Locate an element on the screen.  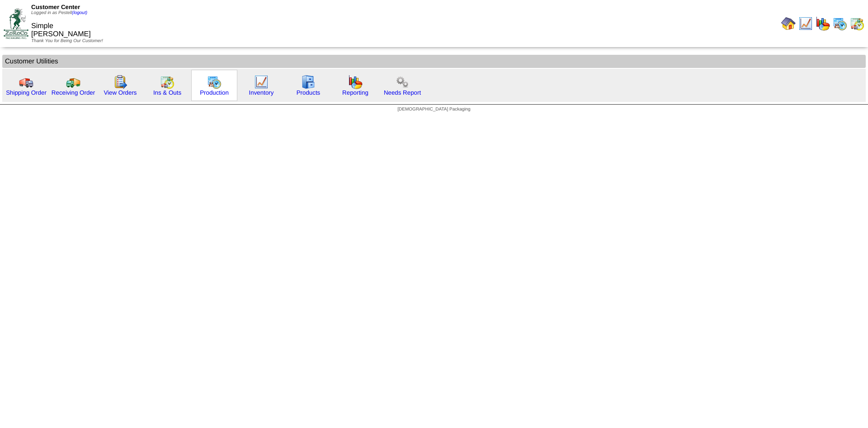
a: Needs Report is located at coordinates (402, 92).